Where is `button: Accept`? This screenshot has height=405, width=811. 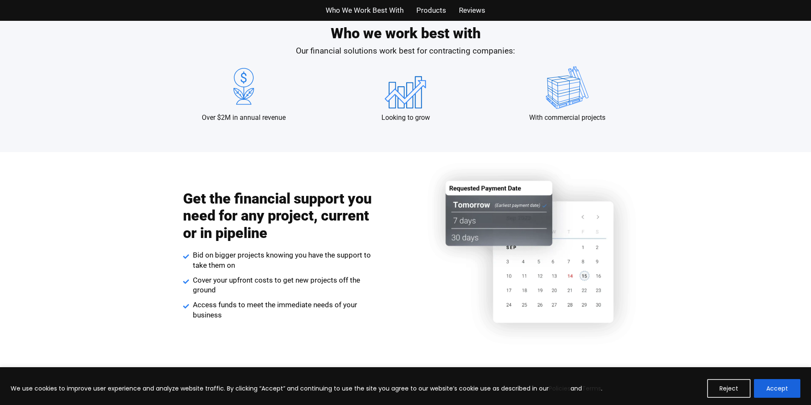 button: Accept is located at coordinates (776, 389).